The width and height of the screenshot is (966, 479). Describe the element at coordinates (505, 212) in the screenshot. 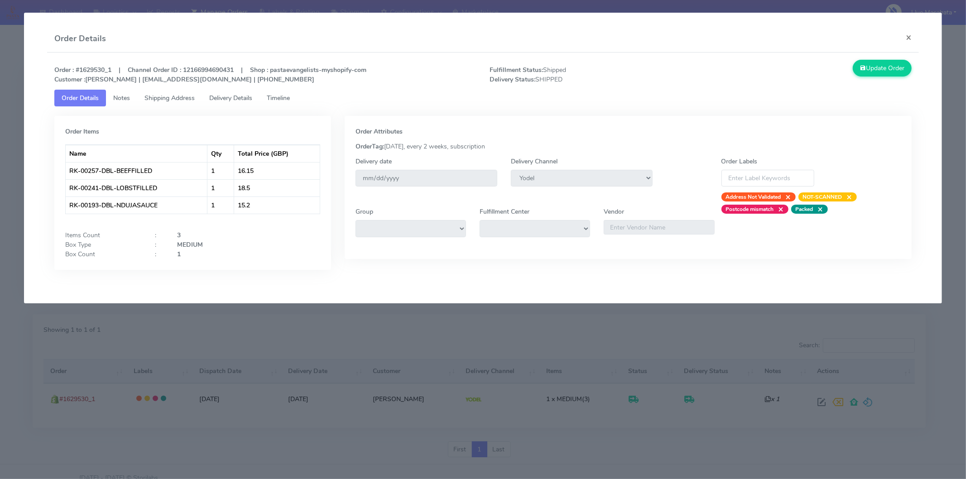

I see `label: Fulfillment Center` at that location.